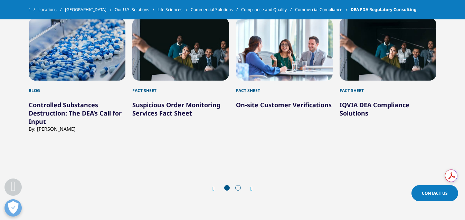 Image resolution: width=465 pixels, height=220 pixels. What do you see at coordinates (77, 87) in the screenshot?
I see `div: Blog` at bounding box center [77, 87].